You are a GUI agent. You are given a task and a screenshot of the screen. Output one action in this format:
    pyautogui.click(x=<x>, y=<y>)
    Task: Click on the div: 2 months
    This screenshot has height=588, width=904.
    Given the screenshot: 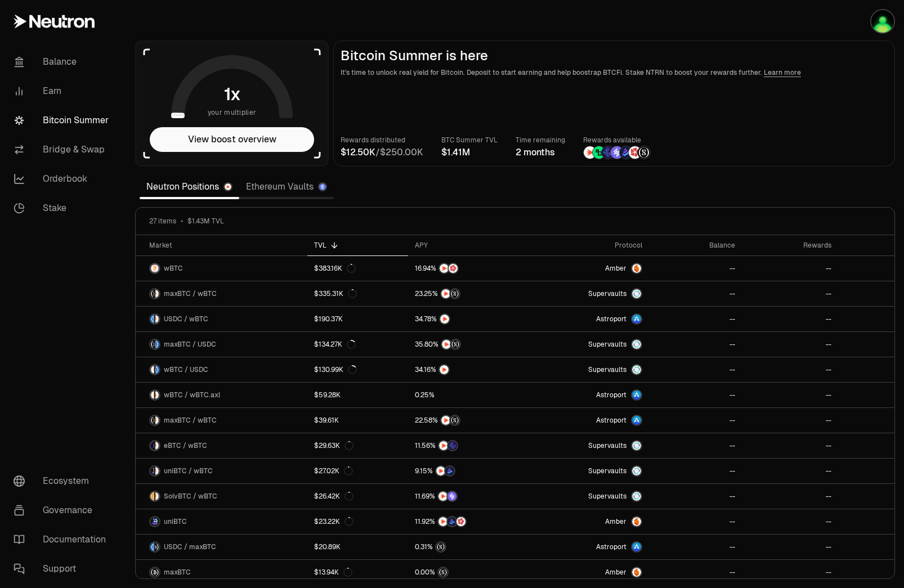 What is the action you would take?
    pyautogui.click(x=540, y=152)
    